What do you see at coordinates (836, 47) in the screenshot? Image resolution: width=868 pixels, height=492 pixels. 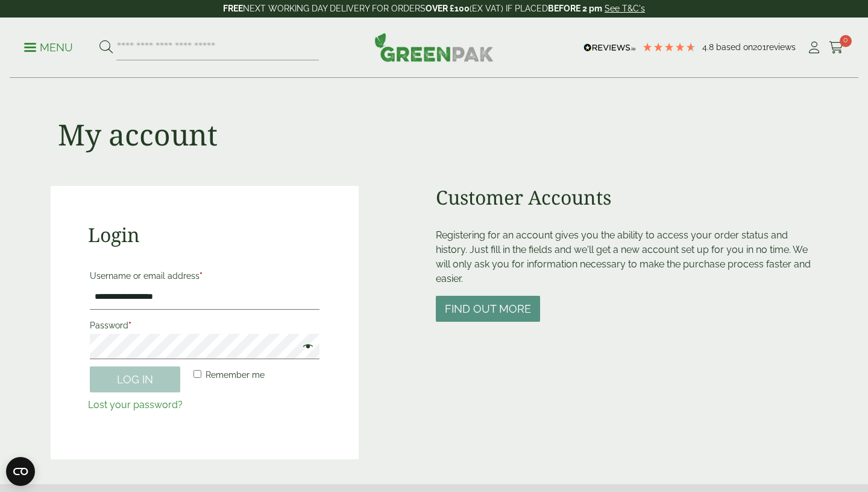 I see `i: Cart` at bounding box center [836, 47].